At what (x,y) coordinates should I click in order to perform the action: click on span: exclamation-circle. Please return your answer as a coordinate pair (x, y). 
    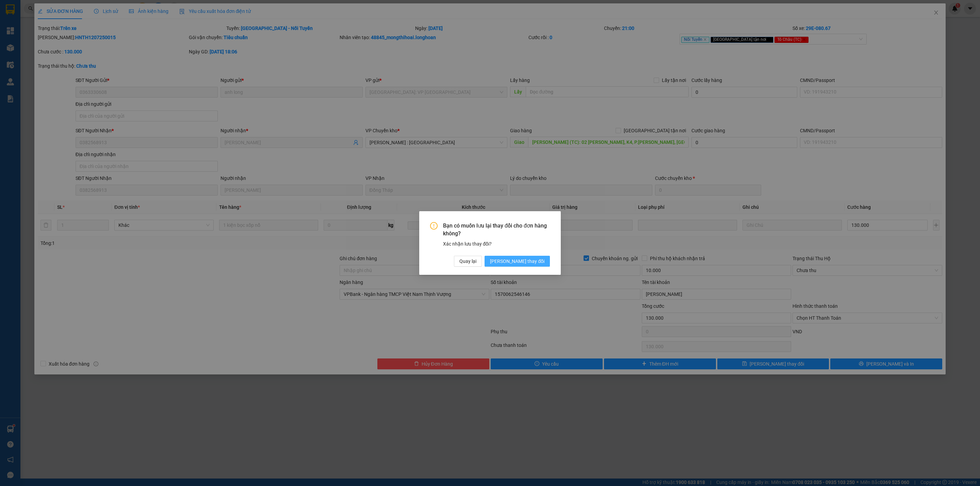
    Looking at the image, I should click on (434, 226).